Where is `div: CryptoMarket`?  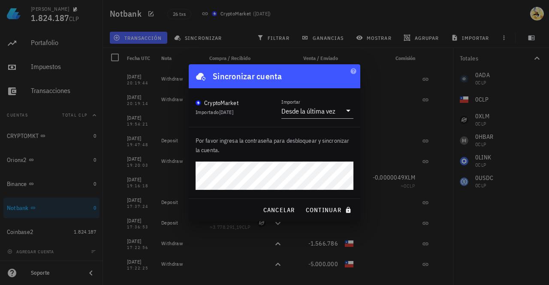 div: CryptoMarket is located at coordinates (221, 103).